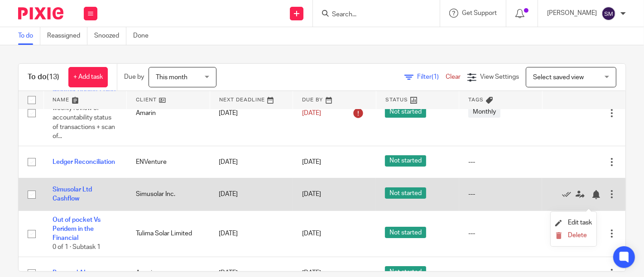 This screenshot has height=277, width=644. I want to click on span: (1), so click(435, 77).